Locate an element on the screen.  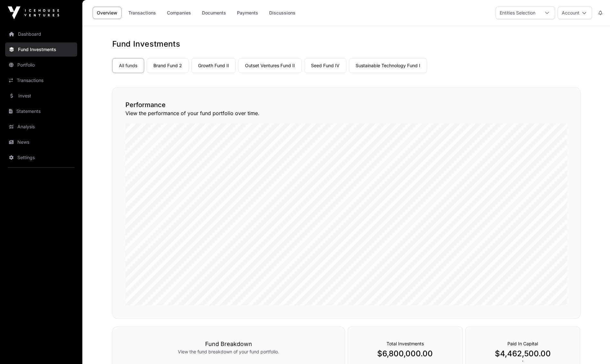
a: Statements is located at coordinates (41, 111).